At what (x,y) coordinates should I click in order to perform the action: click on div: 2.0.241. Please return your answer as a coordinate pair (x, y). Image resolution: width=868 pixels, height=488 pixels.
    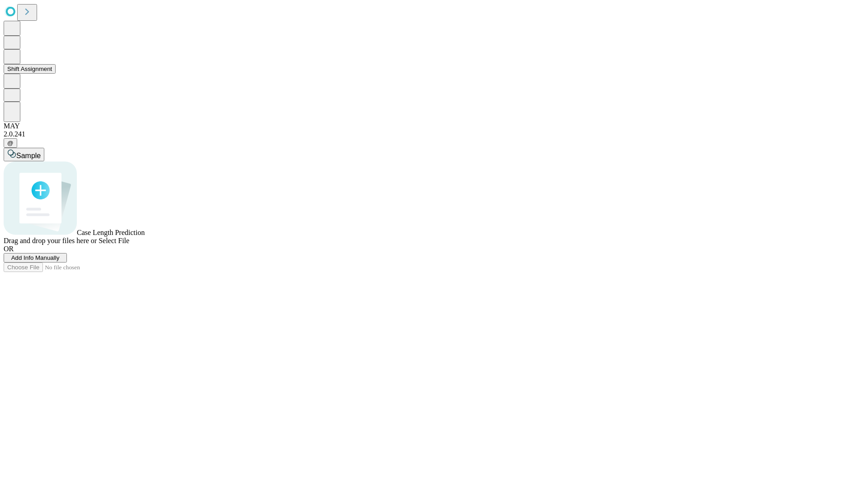
    Looking at the image, I should click on (434, 134).